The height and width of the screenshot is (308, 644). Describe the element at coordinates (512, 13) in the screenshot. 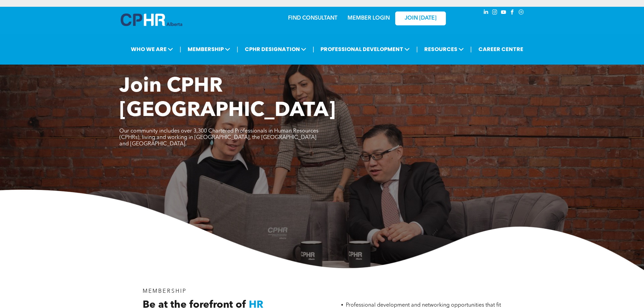

I see `a: facebook` at that location.